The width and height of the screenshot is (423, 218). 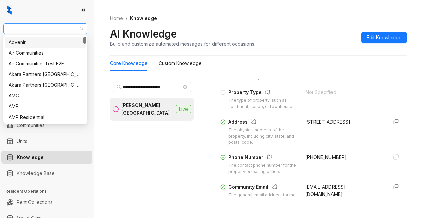 I want to click on div: AMP, so click(x=45, y=107).